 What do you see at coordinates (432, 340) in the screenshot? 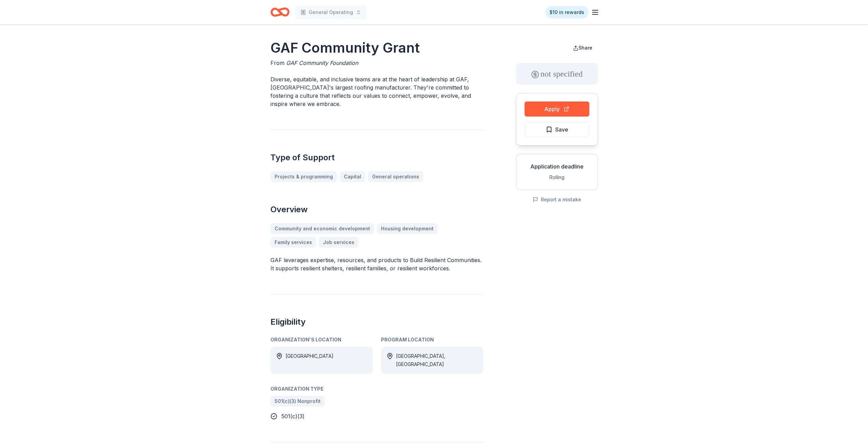
I see `div: Program Location` at bounding box center [432, 340].